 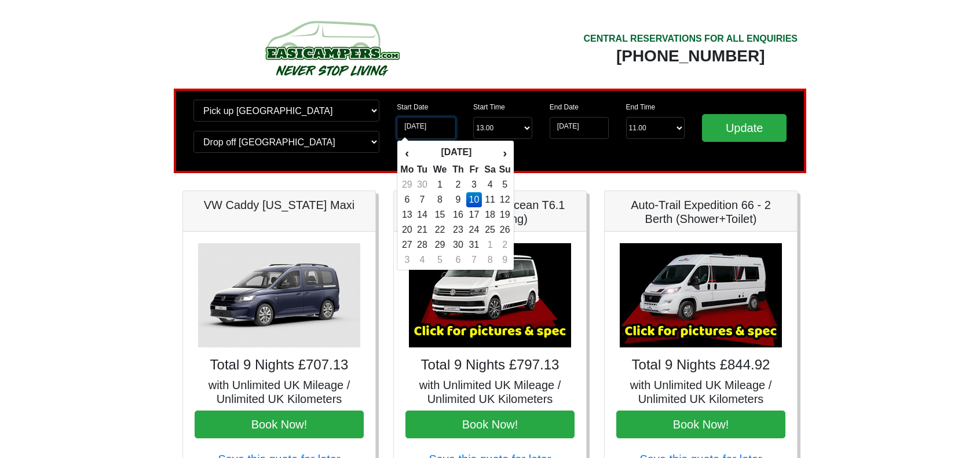 What do you see at coordinates (474, 169) in the screenshot?
I see `th: Fr` at bounding box center [474, 169].